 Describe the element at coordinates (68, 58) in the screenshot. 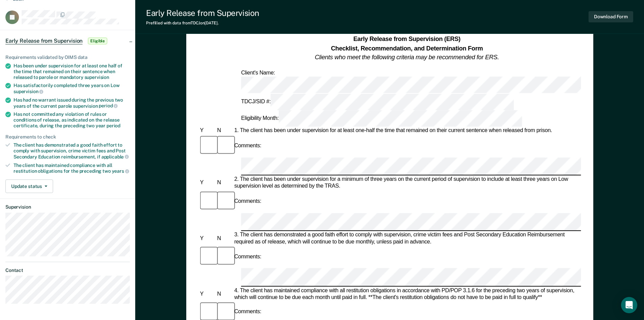

I see `div: Requirements validated by OIMS data` at that location.